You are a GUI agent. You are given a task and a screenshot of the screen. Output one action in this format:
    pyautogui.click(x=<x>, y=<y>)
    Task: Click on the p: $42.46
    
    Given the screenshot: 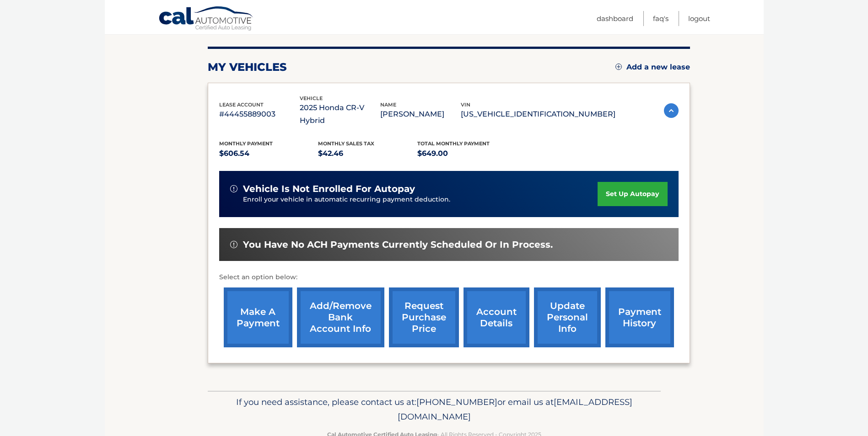 What is the action you would take?
    pyautogui.click(x=368, y=154)
    